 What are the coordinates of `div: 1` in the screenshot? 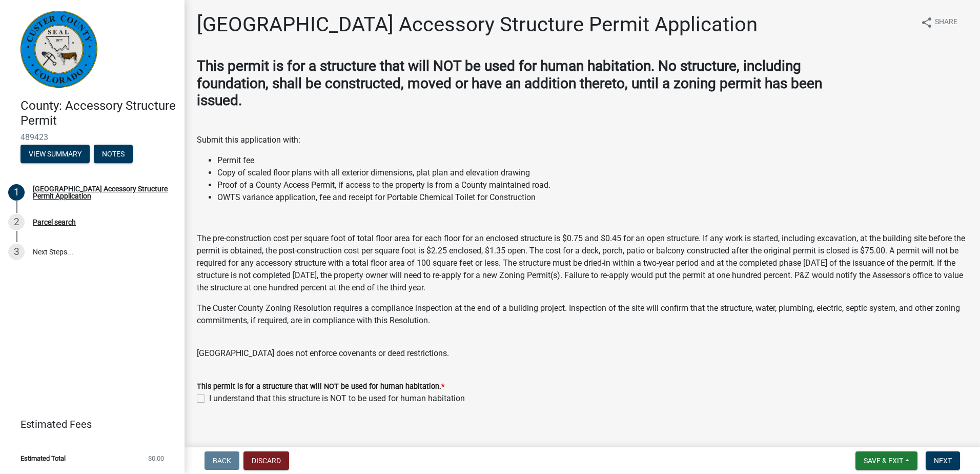 It's located at (17, 192).